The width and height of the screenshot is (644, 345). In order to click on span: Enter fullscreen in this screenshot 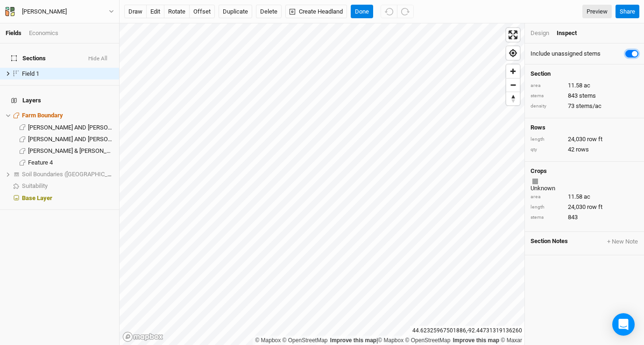, I will do `click(513, 35)`.